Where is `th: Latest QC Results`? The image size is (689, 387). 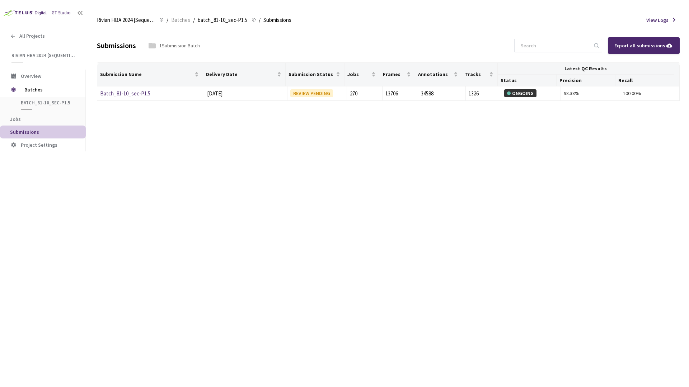
th: Latest QC Results is located at coordinates (586, 69).